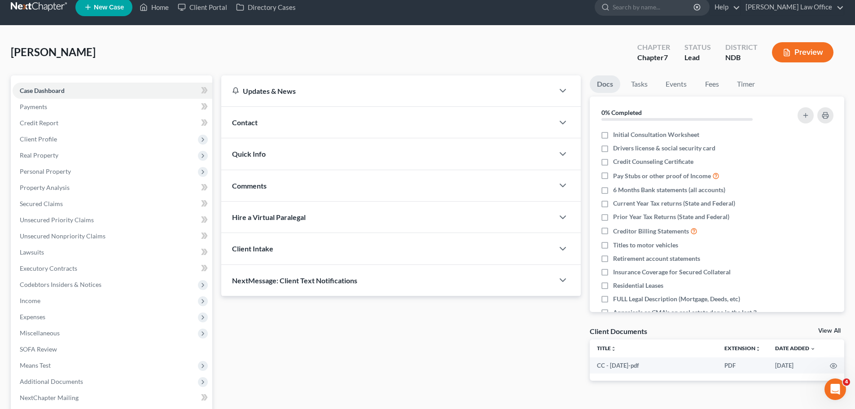  I want to click on span: Pay Stubs or other proof of Income, so click(662, 176).